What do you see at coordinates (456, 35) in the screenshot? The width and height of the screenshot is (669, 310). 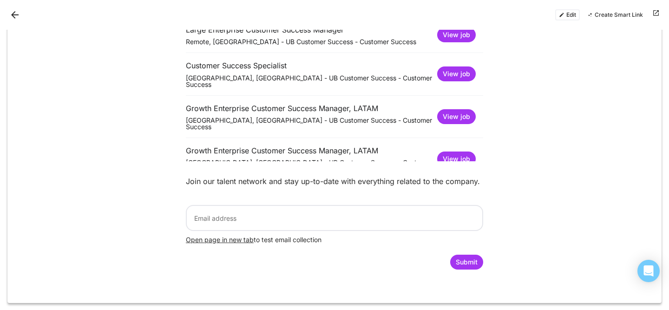 I see `button: View Large Enterprise Customer Success Manager job` at bounding box center [456, 35].